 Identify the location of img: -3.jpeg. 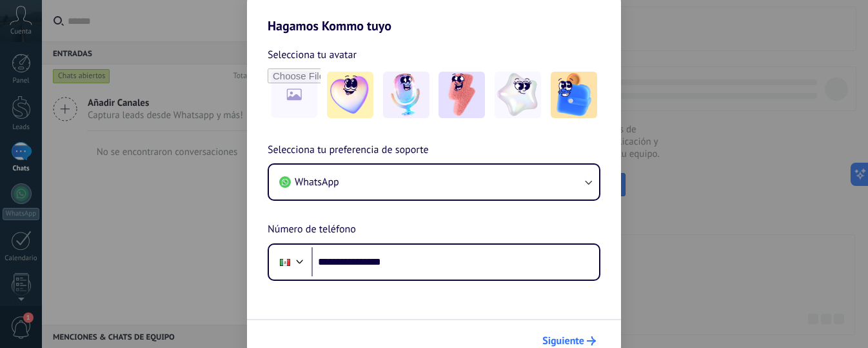
(462, 95).